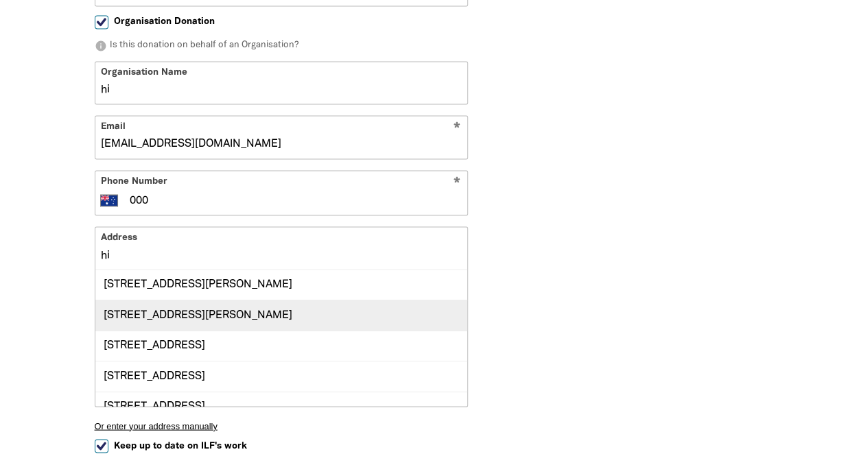 The height and width of the screenshot is (465, 868). What do you see at coordinates (102, 22) in the screenshot?
I see `input: Organisation Donation` at bounding box center [102, 22].